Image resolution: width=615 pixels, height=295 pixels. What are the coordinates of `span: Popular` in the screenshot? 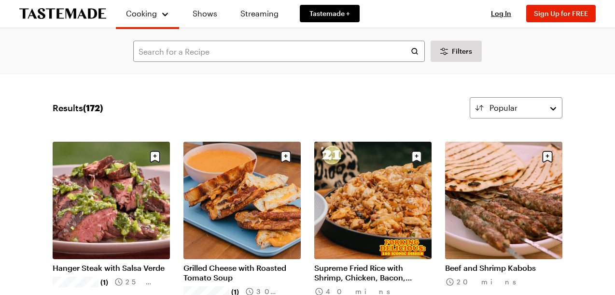 It's located at (504, 108).